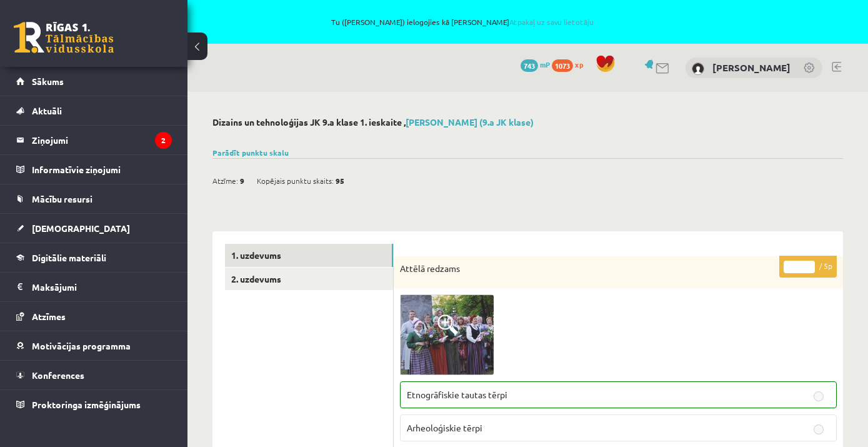 This screenshot has width=868, height=447. I want to click on span: 95, so click(340, 180).